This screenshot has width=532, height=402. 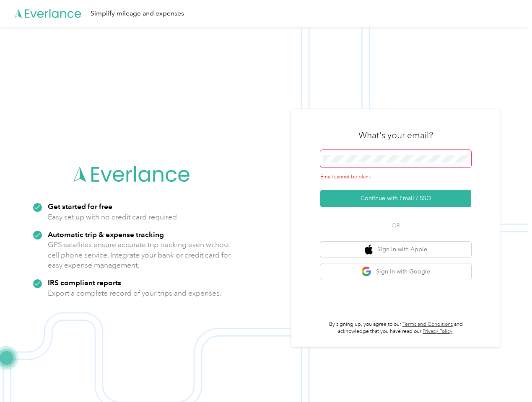 I want to click on div: Email cannot be blank, so click(x=396, y=177).